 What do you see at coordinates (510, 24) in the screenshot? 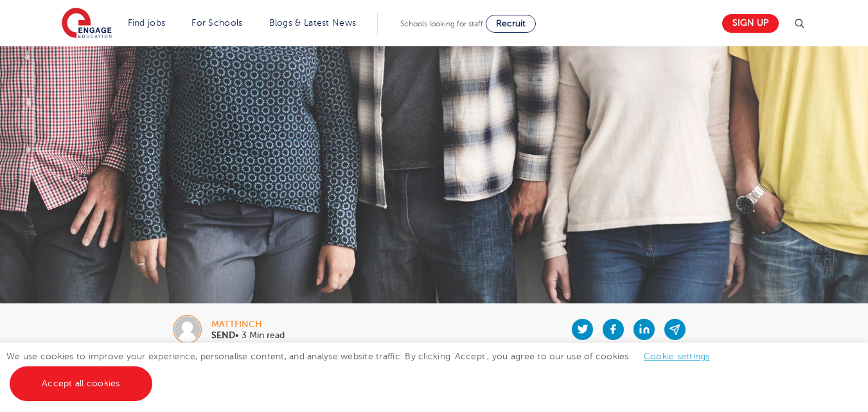
I see `a: Recruit` at bounding box center [510, 24].